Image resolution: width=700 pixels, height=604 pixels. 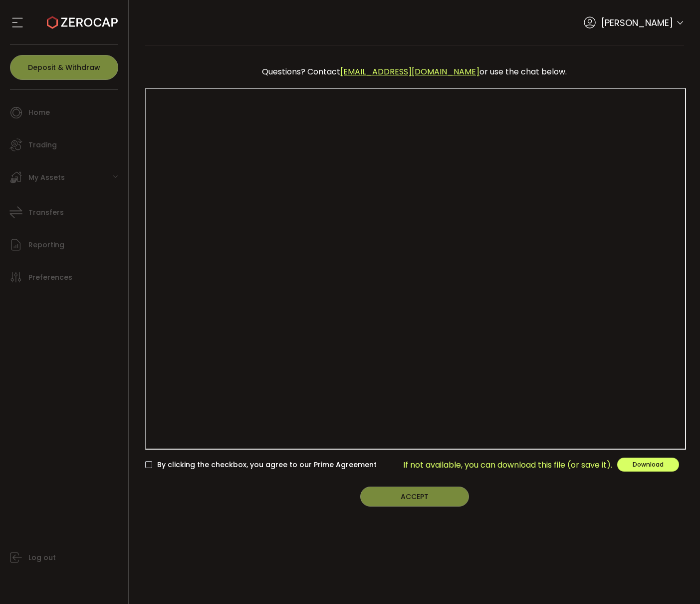 What do you see at coordinates (64, 68) in the screenshot?
I see `button: Deposit & Withdraw` at bounding box center [64, 68].